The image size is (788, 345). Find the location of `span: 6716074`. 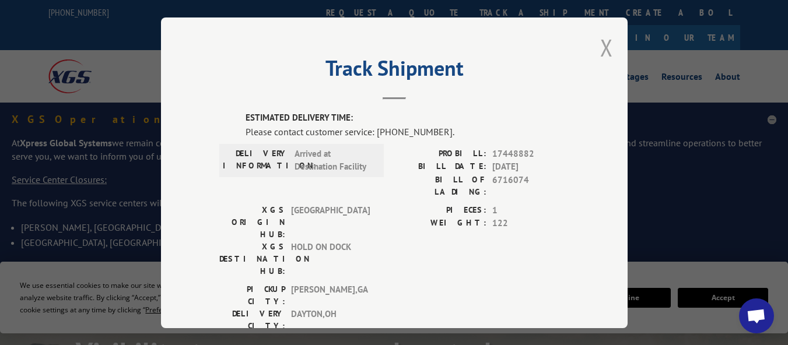

span: 6716074 is located at coordinates (531, 185).